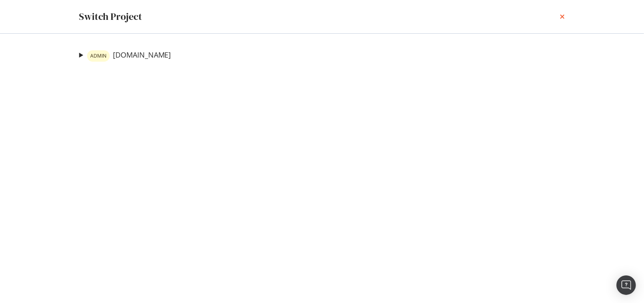 Image resolution: width=644 pixels, height=303 pixels. I want to click on div: times, so click(563, 17).